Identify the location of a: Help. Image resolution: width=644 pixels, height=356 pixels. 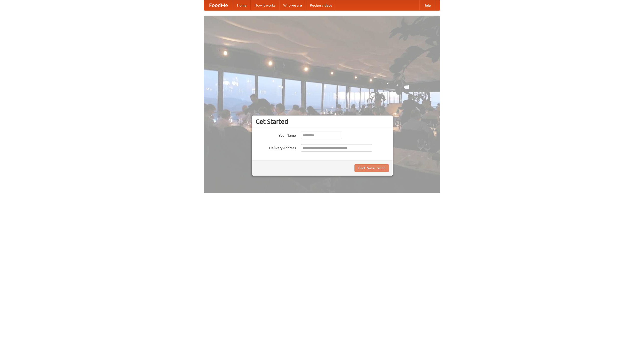
(427, 5).